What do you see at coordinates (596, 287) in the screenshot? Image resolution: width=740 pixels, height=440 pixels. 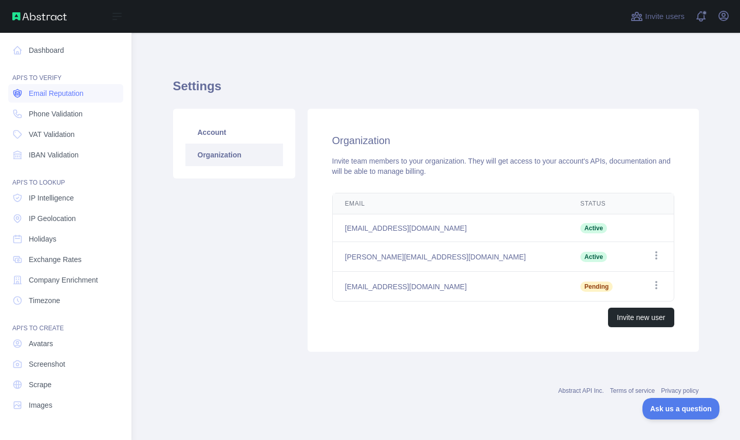 I see `span: Pending` at bounding box center [596, 287].